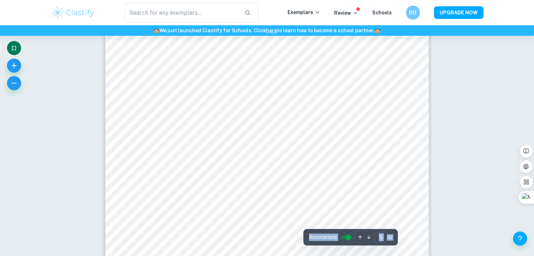 This screenshot has width=534, height=256. What do you see at coordinates (272, 31) in the screenshot?
I see `a: here` at bounding box center [272, 31].